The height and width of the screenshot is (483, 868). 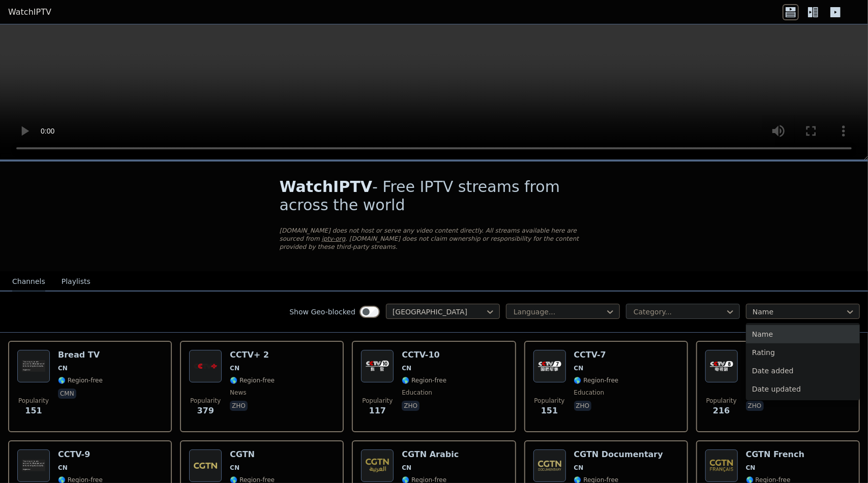 I want to click on img: CCTV-7, so click(x=550, y=366).